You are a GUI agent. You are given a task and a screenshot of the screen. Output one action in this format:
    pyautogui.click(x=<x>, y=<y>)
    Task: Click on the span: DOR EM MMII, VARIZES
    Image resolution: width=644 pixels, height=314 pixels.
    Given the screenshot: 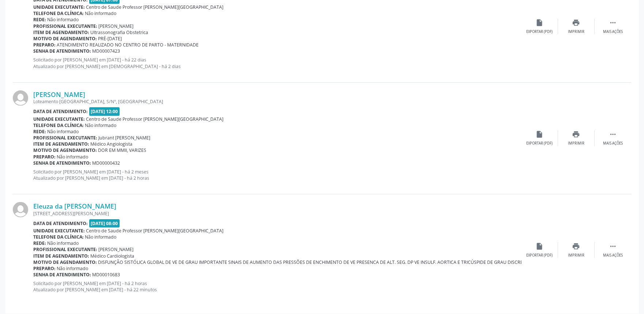 What is the action you would take?
    pyautogui.click(x=122, y=150)
    